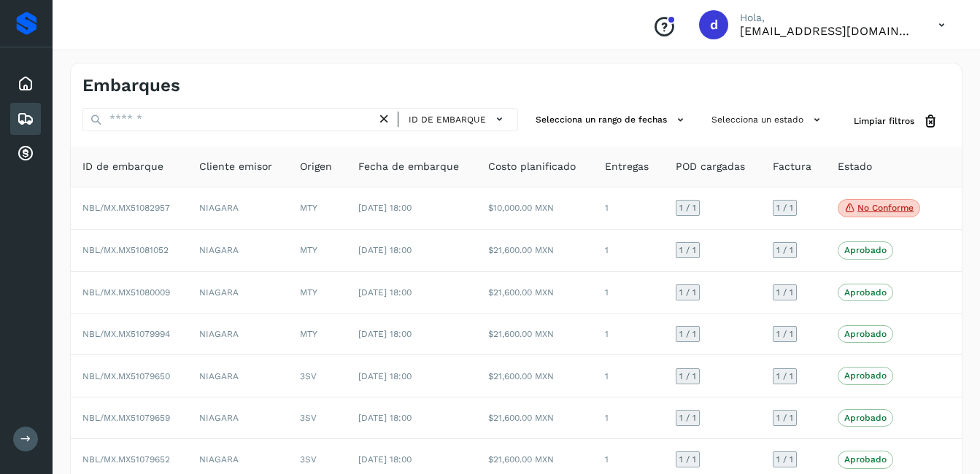  What do you see at coordinates (710, 167) in the screenshot?
I see `span: POD cargadas` at bounding box center [710, 167].